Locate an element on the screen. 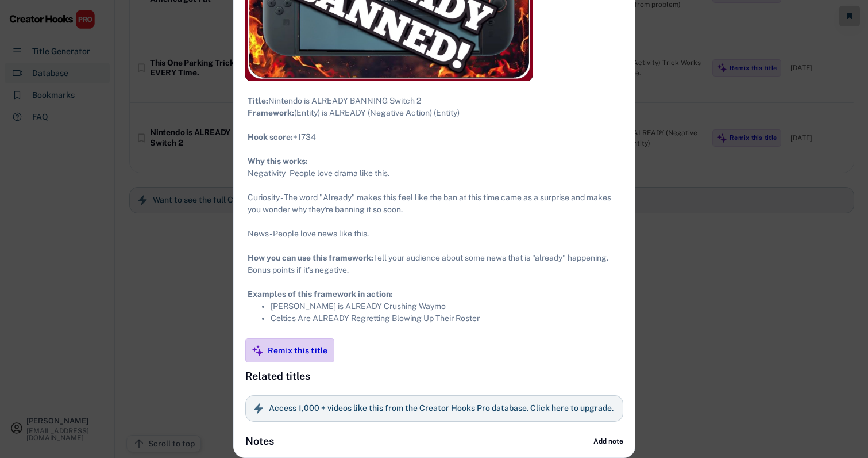 The width and height of the screenshot is (868, 458). strong: Examples of this framework in action: is located at coordinates (321, 294).